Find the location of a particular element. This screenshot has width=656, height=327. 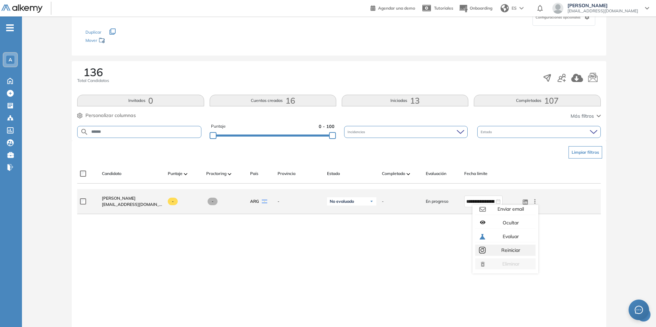

div: Incidencias is located at coordinates (406, 132).